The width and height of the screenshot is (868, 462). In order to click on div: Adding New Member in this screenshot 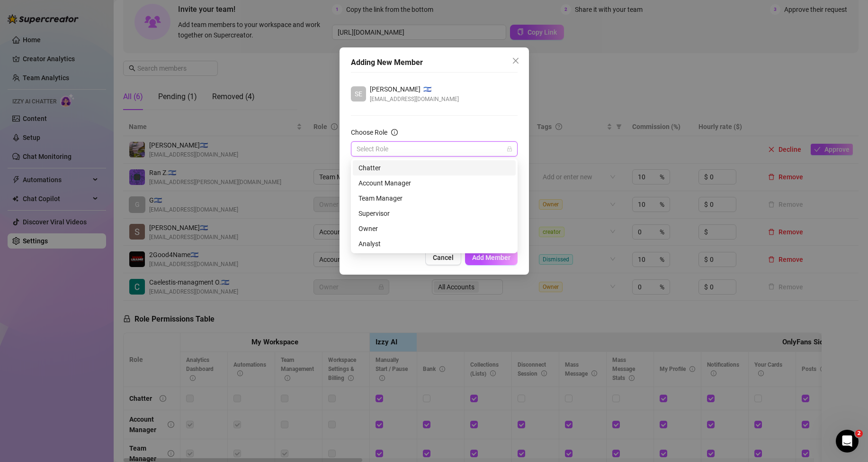, I will do `click(434, 63)`.